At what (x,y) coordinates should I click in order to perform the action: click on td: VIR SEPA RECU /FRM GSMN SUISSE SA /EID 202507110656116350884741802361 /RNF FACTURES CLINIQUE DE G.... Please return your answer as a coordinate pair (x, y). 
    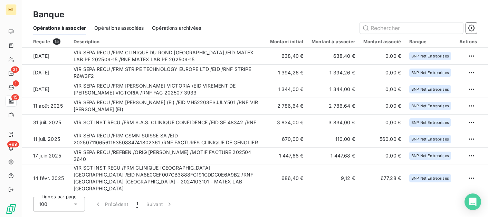
    Looking at the image, I should click on (168, 139).